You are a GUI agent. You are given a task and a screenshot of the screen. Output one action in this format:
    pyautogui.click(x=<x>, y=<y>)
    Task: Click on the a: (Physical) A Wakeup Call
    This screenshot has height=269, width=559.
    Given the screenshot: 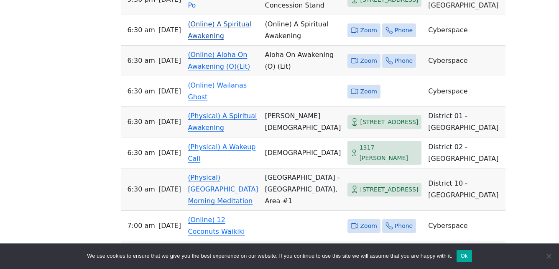 What is the action you would take?
    pyautogui.click(x=222, y=152)
    